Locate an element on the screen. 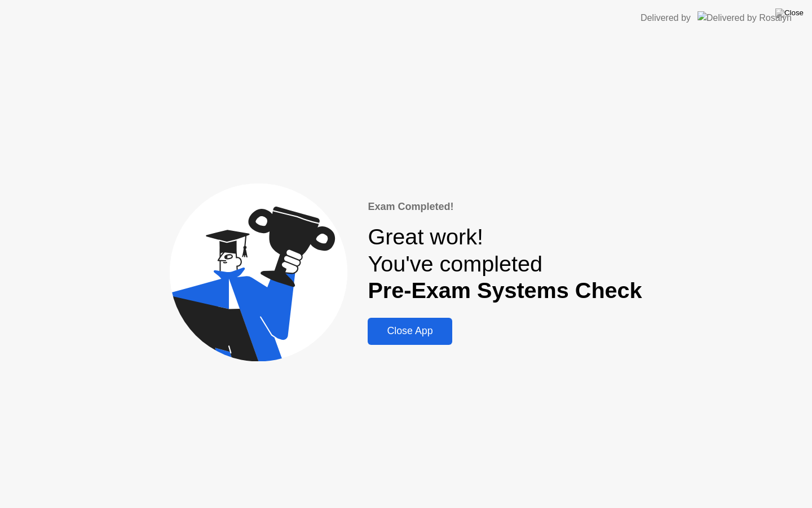 This screenshot has height=508, width=812. div: Close App is located at coordinates (409, 331).